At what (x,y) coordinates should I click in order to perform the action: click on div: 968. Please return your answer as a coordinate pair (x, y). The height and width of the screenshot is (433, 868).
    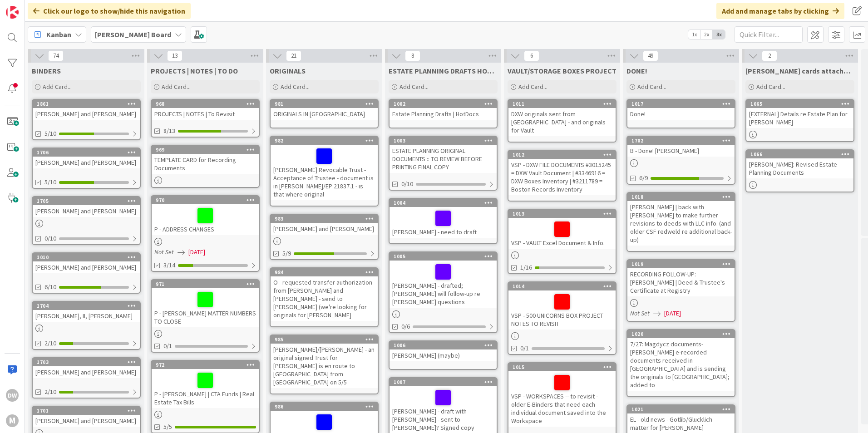
    Looking at the image, I should click on (205, 104).